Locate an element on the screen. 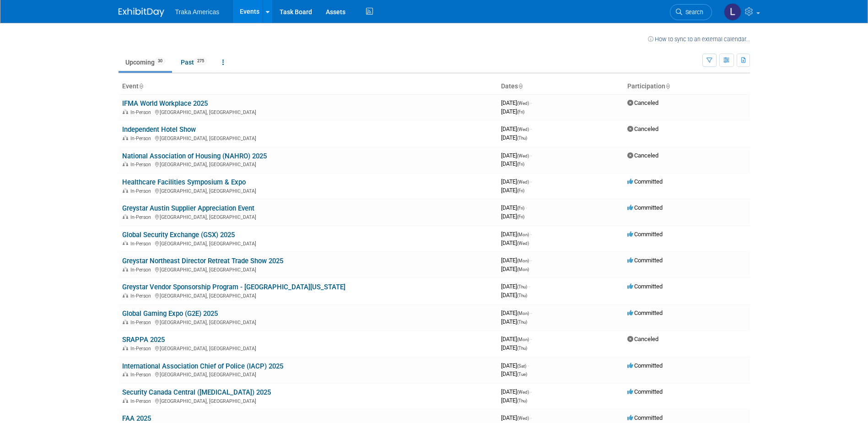 This screenshot has height=423, width=868. a: Sort by Event Name is located at coordinates (141, 86).